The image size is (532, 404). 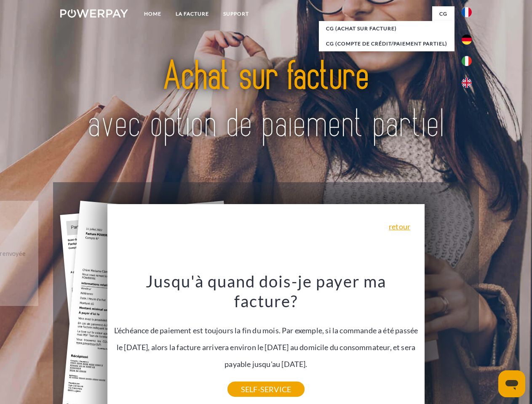 I want to click on a: Support, so click(x=236, y=14).